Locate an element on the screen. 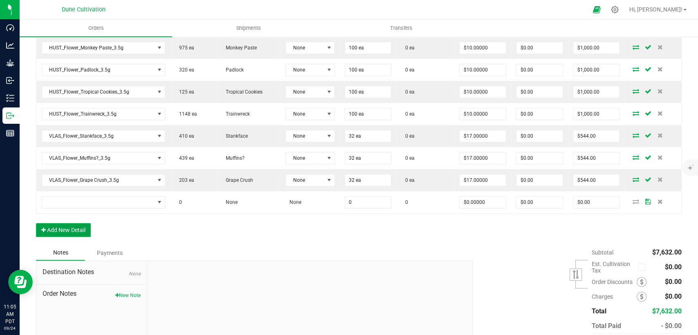  span: HUST_Flower_Tropical Cookies_3.5g is located at coordinates (98, 92).